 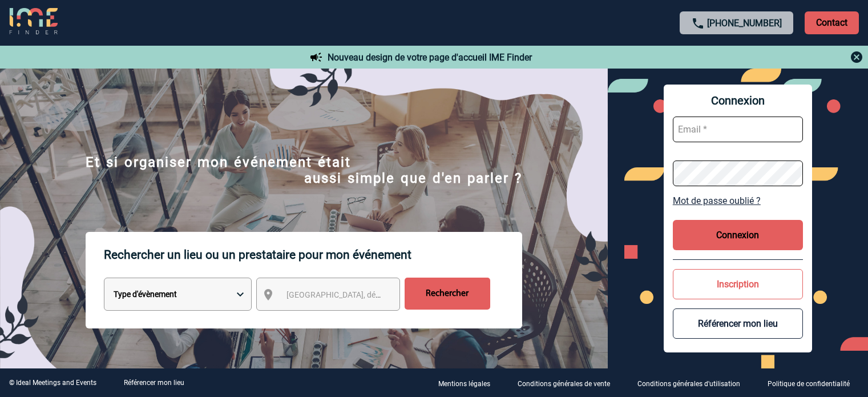 I want to click on span: Connexion, so click(x=738, y=101).